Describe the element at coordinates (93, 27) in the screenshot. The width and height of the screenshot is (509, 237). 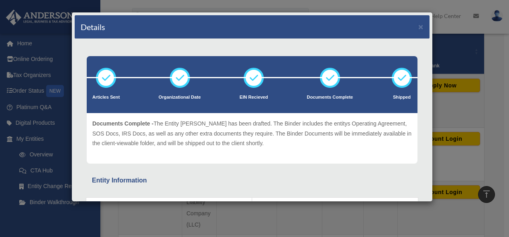
I see `h4: Details` at that location.